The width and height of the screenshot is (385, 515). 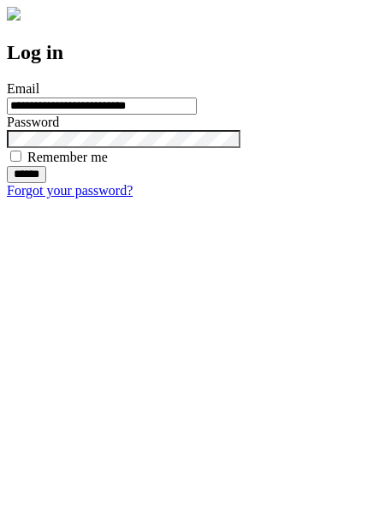 What do you see at coordinates (192, 52) in the screenshot?
I see `h2: Log in` at bounding box center [192, 52].